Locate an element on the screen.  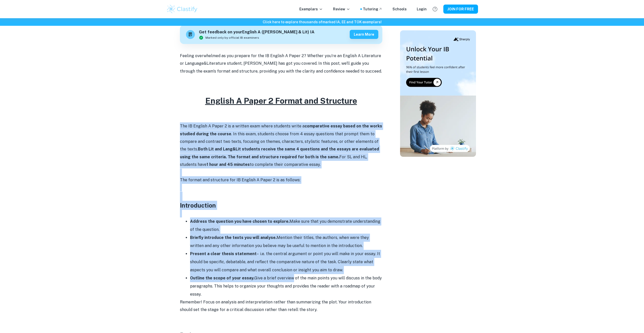
strong: Address the question you have chosen to explore. is located at coordinates (239, 221).